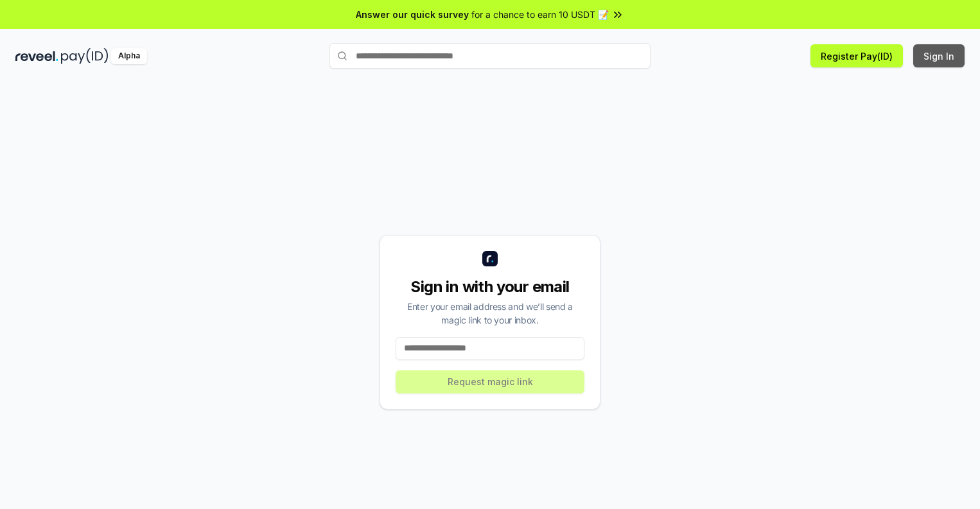 This screenshot has width=980, height=509. I want to click on img: pay_id, so click(85, 56).